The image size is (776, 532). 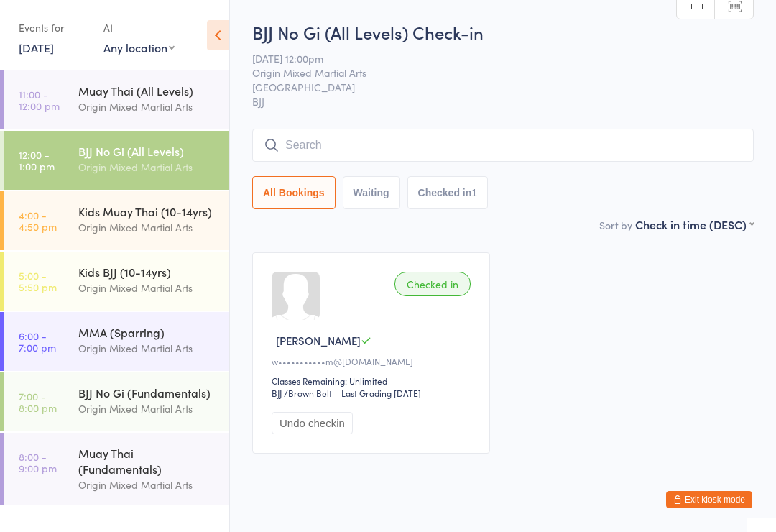 I want to click on div: Muay Thai (All Levels), so click(x=147, y=90).